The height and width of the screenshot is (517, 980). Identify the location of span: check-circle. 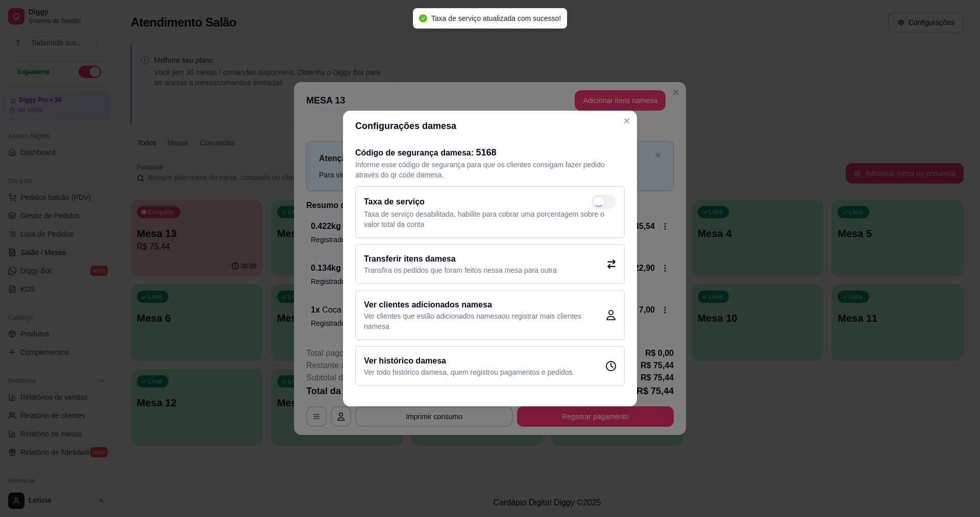
(423, 19).